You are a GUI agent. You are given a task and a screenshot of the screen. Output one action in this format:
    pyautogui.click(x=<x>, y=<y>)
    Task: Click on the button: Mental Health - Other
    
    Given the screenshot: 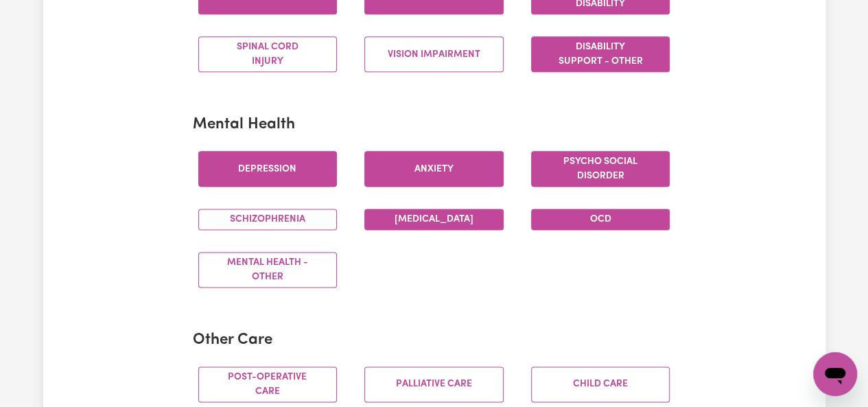 What is the action you would take?
    pyautogui.click(x=268, y=270)
    